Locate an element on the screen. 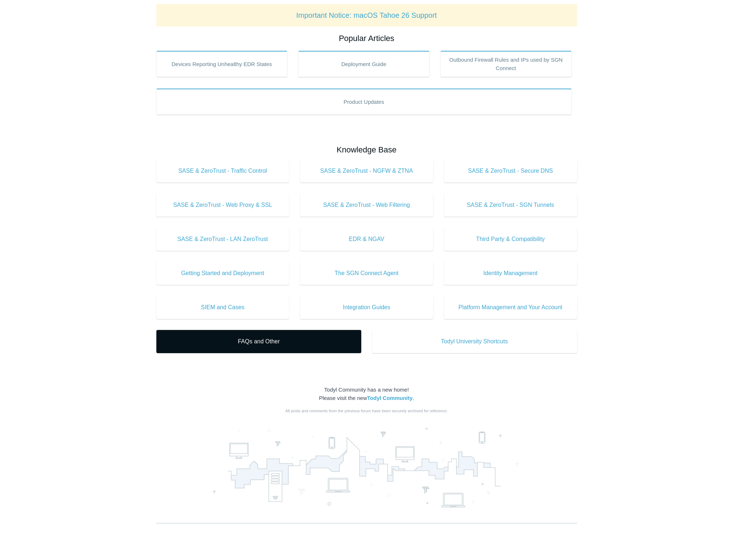 The image size is (733, 560). a: SASE & ZeroTrust - Web Proxy & SSL is located at coordinates (223, 205).